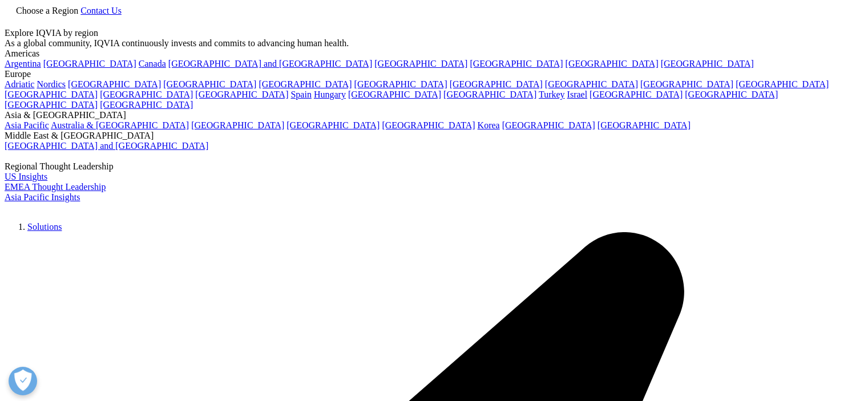  What do you see at coordinates (23, 381) in the screenshot?
I see `button: Open Preferences` at bounding box center [23, 381].